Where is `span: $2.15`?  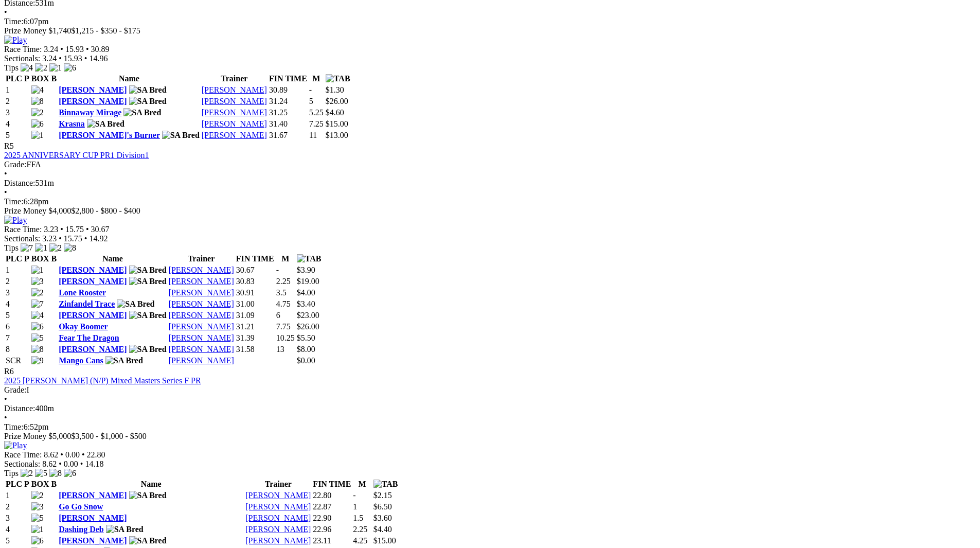 span: $2.15 is located at coordinates (382, 495).